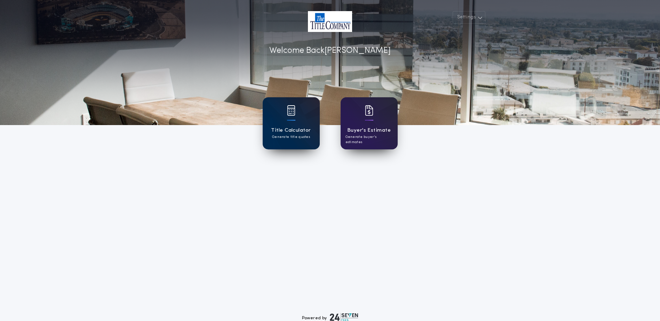 This screenshot has height=321, width=660. I want to click on h1: Buyer's Estimate, so click(369, 130).